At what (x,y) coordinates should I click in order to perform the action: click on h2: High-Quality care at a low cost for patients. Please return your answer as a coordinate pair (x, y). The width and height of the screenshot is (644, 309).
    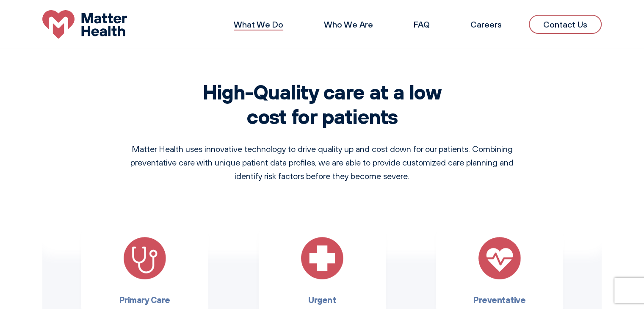
    Looking at the image, I should click on (322, 104).